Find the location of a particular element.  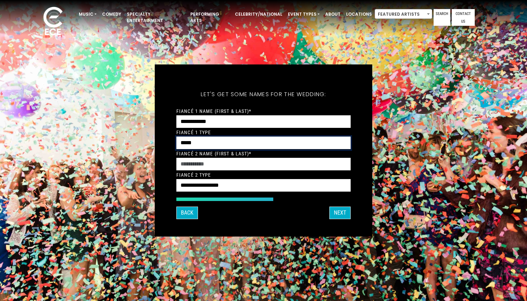

button: Back is located at coordinates (187, 213).